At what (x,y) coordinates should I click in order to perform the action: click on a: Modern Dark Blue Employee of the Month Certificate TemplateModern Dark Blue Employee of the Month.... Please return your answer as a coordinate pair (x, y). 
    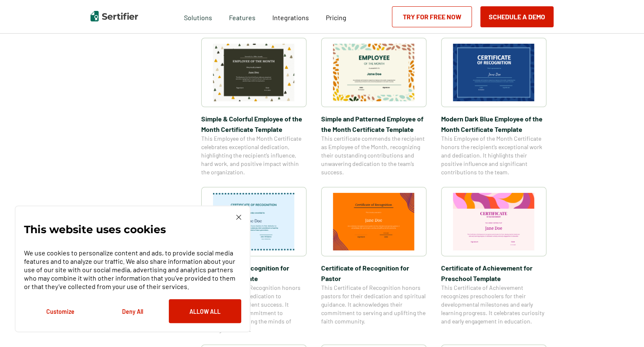
    Looking at the image, I should click on (493, 107).